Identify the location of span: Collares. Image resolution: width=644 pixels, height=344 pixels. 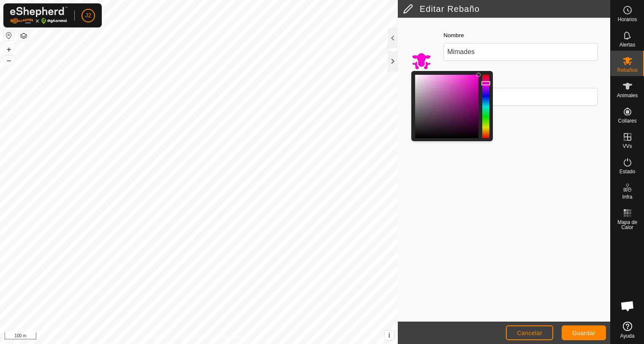
(627, 121).